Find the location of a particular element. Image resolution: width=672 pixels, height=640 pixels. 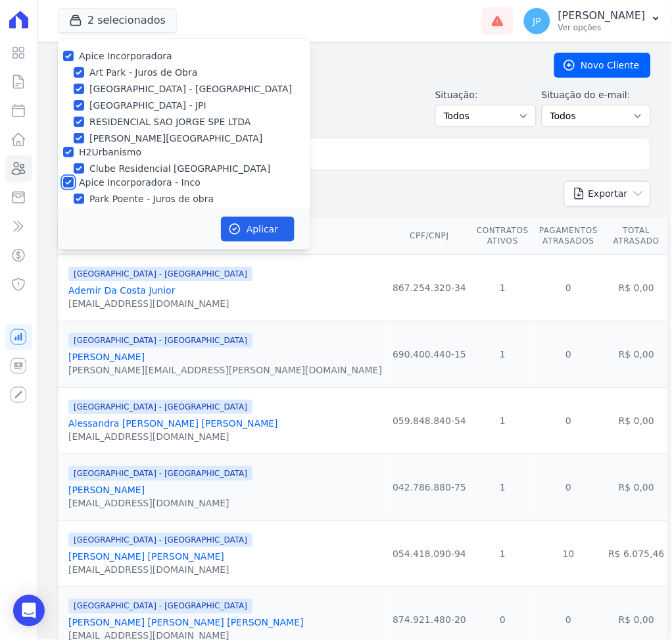

td: 042.786.880-75 is located at coordinates (429, 487).